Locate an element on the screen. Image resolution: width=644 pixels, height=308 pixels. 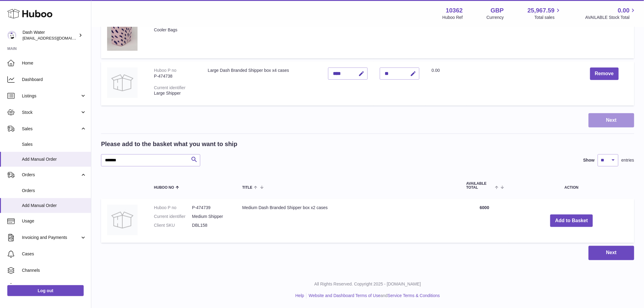
img: Cooler Bags is located at coordinates (122, 27).